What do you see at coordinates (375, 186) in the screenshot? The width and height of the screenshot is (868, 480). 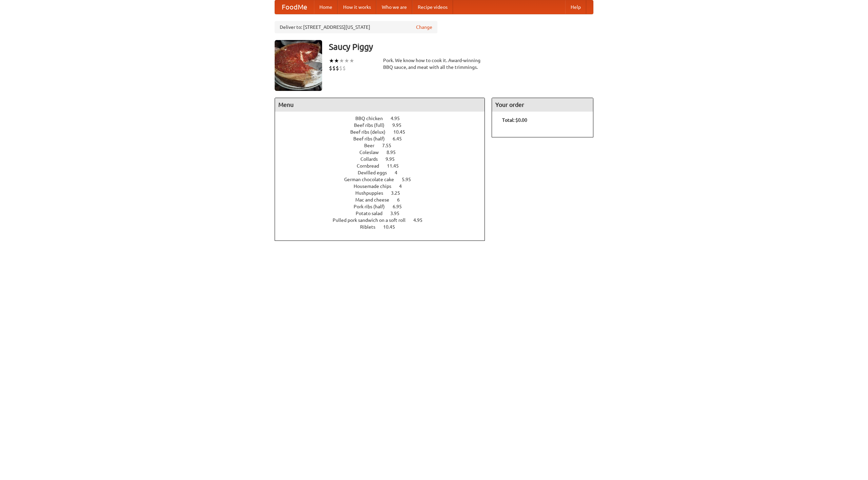 I see `span: Housemade chips` at bounding box center [375, 186].